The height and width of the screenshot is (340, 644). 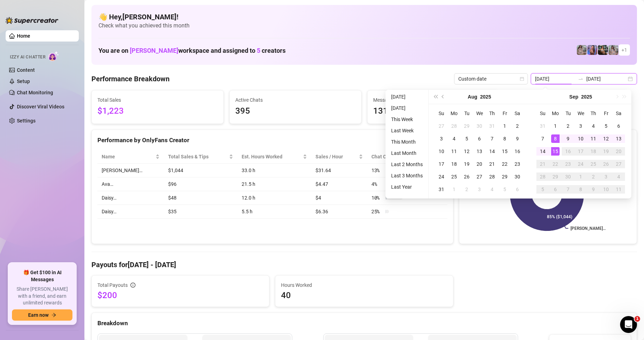 I want to click on div: 16, so click(x=568, y=151).